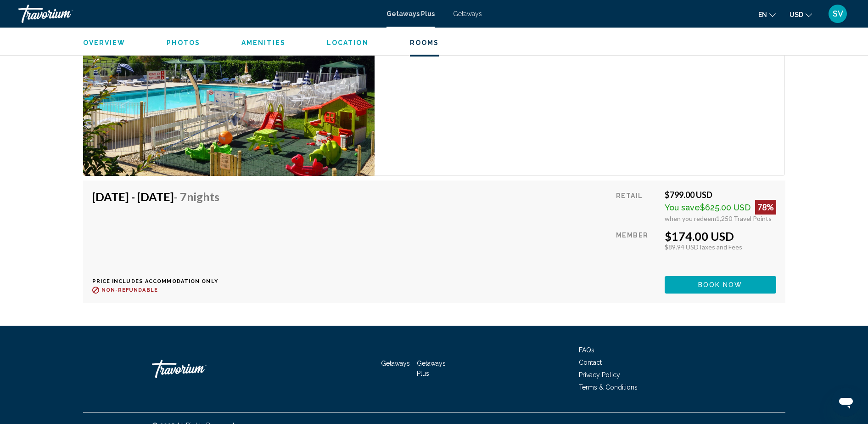 This screenshot has width=868, height=424. What do you see at coordinates (720, 247) in the screenshot?
I see `div: $89.94 USD` at bounding box center [720, 247].